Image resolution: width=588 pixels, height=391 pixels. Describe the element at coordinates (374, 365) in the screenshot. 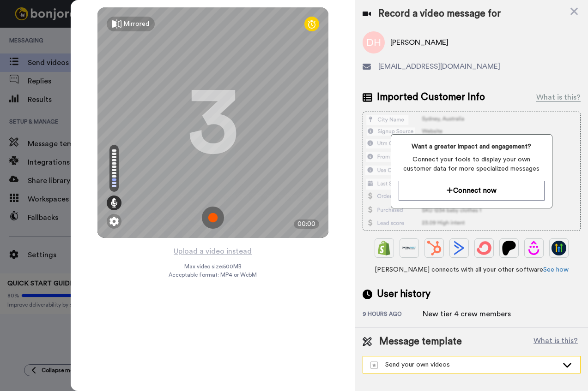

I see `img: demo-template.svg` at that location.